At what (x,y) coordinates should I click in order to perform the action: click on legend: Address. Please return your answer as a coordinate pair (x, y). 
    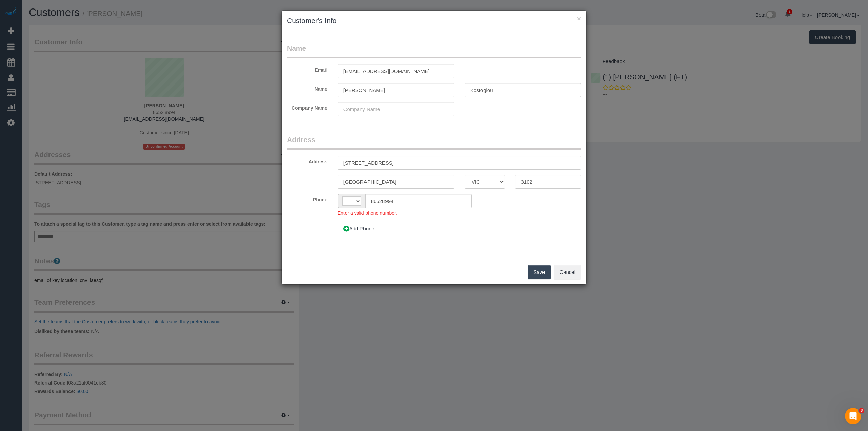
    Looking at the image, I should click on (434, 142).